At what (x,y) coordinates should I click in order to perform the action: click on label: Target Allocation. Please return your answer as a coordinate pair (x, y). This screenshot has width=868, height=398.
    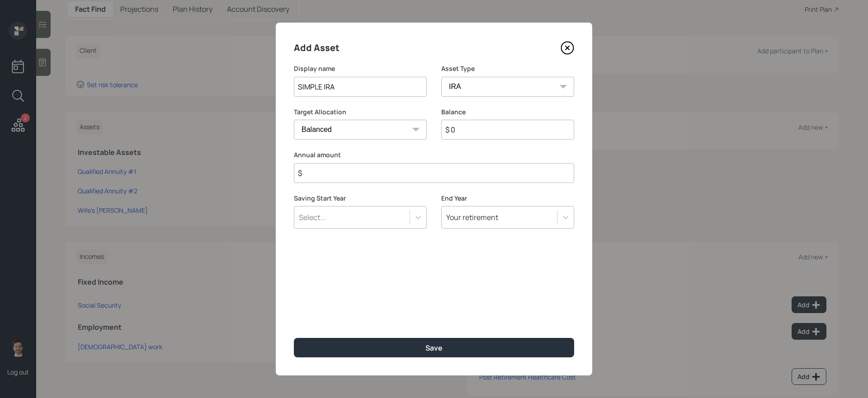
    Looking at the image, I should click on (360, 112).